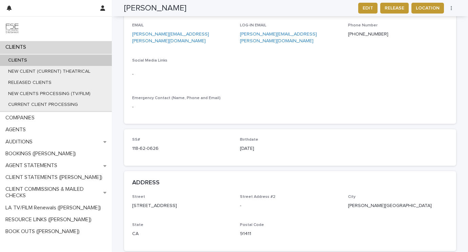  I want to click on p: 91411, so click(290, 234).